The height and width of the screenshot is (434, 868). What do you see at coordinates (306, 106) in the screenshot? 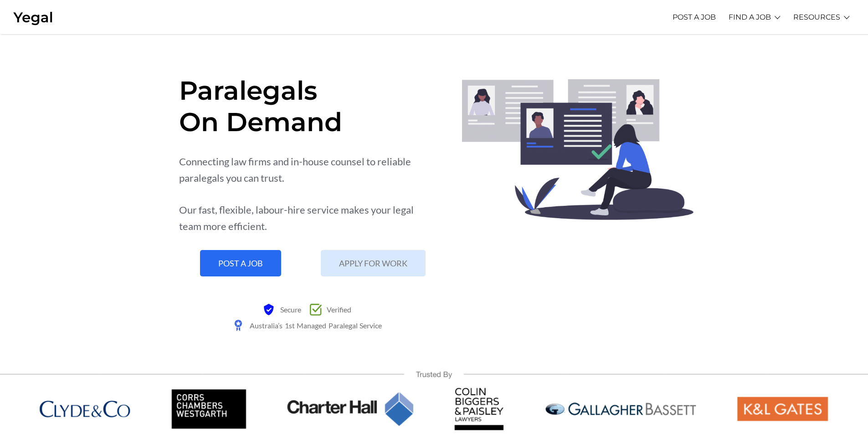
I see `h1: Paralegals On Demand` at bounding box center [306, 106].